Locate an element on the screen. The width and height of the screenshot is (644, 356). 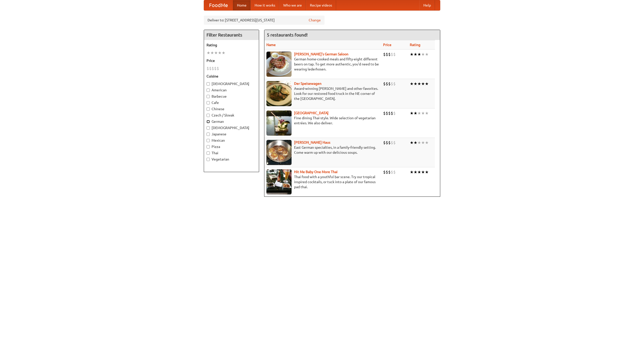
p: Fine dining Thai-style. Wide selection of vegetarian entrées. We also deliver. is located at coordinates (323, 121).